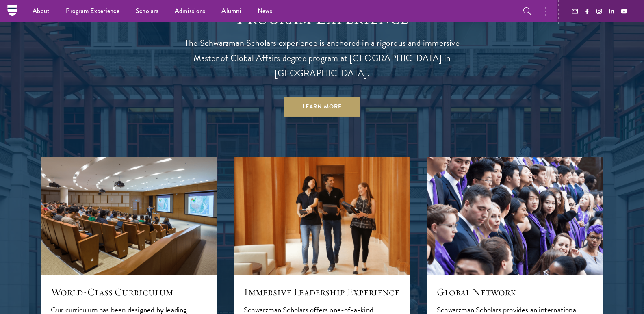 This screenshot has width=644, height=314. I want to click on h5: Global Network, so click(515, 292).